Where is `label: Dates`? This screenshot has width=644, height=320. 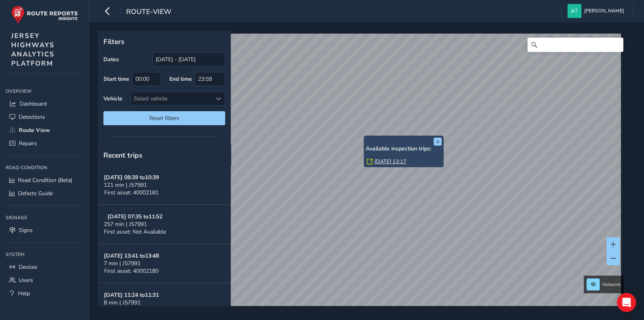
label: Dates is located at coordinates (111, 59).